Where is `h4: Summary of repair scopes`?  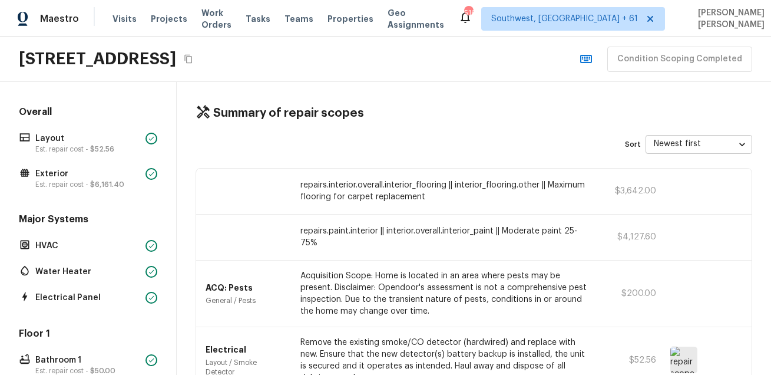
h4: Summary of repair scopes is located at coordinates (289, 113).